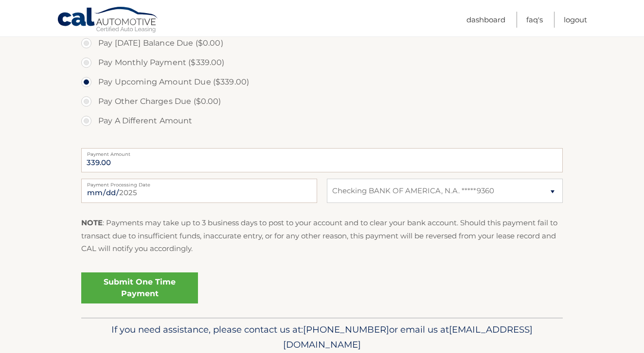 This screenshot has width=644, height=353. What do you see at coordinates (322, 63) in the screenshot?
I see `label: Pay Monthly Payment ($339.00)` at bounding box center [322, 63].